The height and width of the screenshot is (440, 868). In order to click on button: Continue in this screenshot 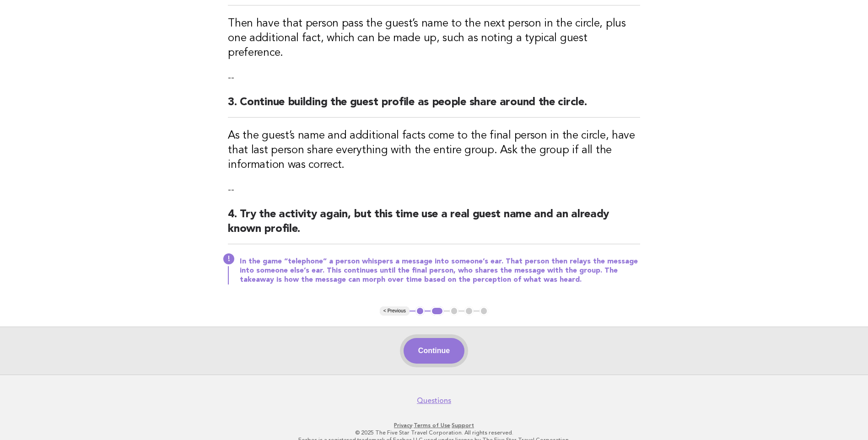, I will do `click(434, 351)`.